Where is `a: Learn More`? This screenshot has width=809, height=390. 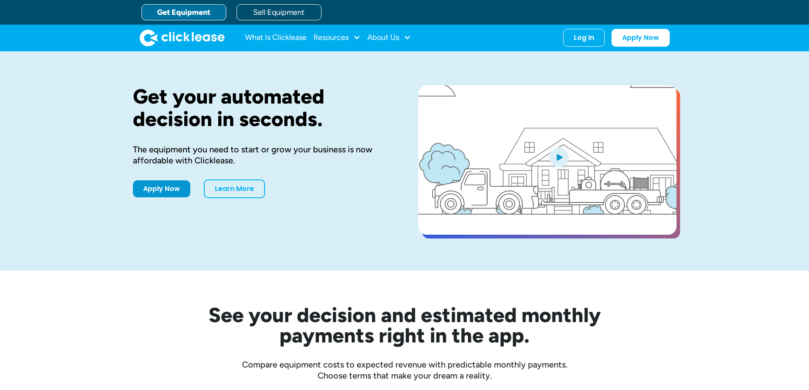
a: Learn More is located at coordinates (234, 189).